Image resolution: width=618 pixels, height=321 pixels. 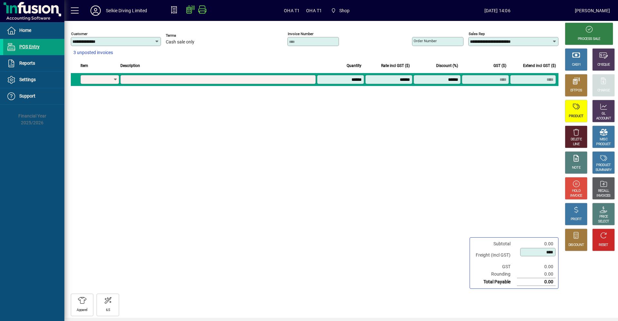 I want to click on span: Rate incl GST ($), so click(x=395, y=66).